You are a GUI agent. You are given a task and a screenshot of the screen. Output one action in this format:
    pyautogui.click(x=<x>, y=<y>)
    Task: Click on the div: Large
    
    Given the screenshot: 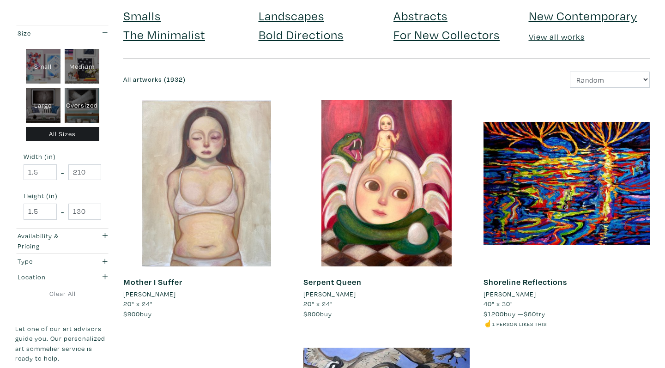 What is the action you would take?
    pyautogui.click(x=43, y=105)
    